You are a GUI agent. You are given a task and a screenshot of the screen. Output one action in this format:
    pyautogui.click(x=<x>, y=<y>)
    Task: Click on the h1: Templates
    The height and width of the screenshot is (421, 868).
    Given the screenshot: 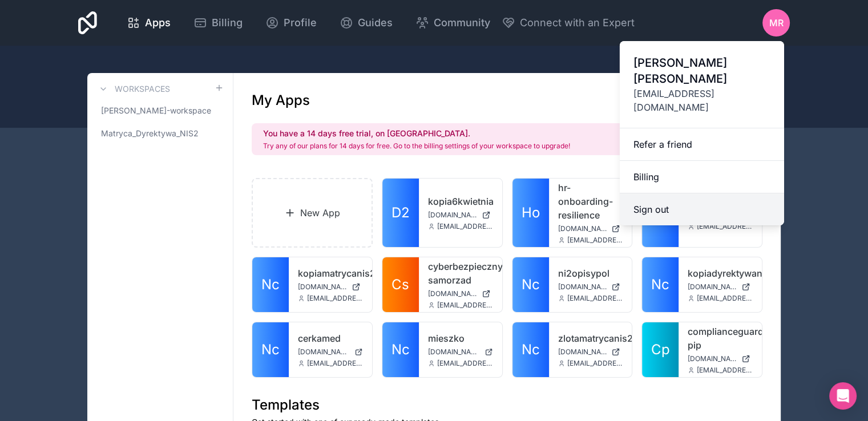 What is the action you would take?
    pyautogui.click(x=507, y=405)
    